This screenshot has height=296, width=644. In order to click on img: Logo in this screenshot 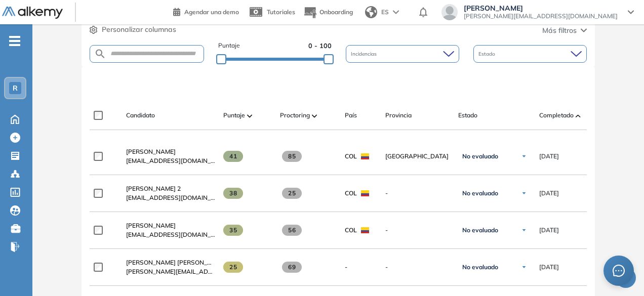, I will do `click(33, 12)`.